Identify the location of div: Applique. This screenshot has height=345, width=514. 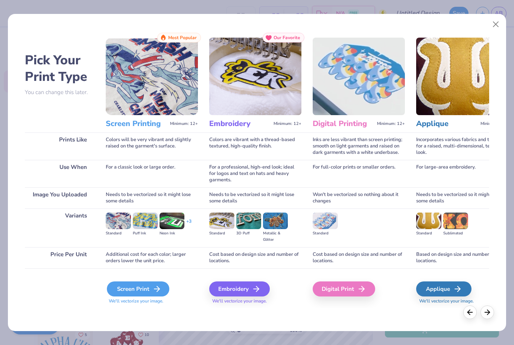
(444, 289).